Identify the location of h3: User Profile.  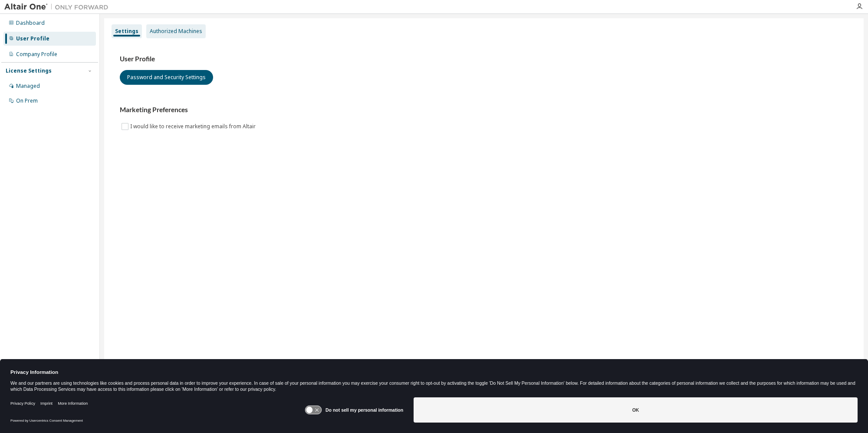
(484, 59).